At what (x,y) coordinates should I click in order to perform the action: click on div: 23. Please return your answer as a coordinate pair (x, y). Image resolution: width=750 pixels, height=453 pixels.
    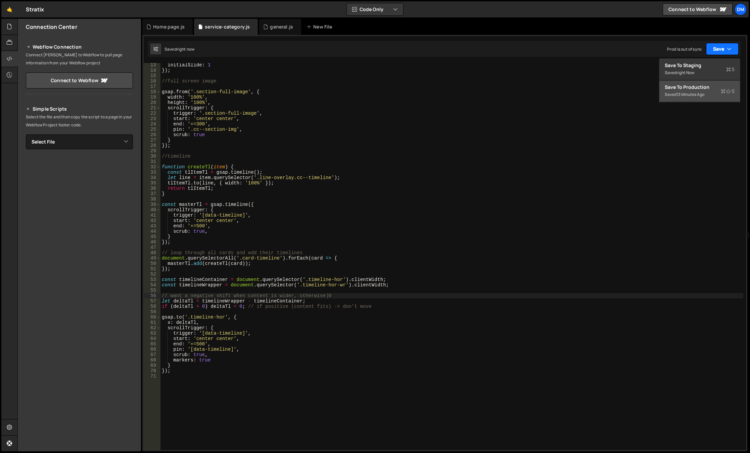
    Looking at the image, I should click on (152, 119).